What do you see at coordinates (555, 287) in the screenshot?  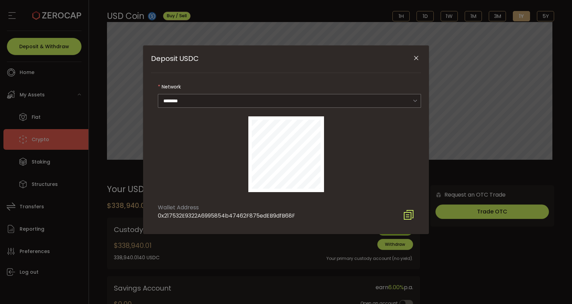 I see `div: Chat Widget` at bounding box center [555, 287].